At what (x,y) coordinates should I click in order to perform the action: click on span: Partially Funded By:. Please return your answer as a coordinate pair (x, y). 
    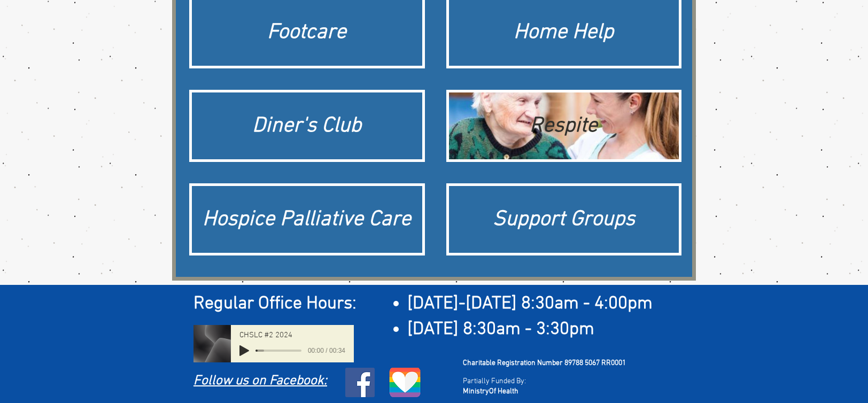
    Looking at the image, I should click on (494, 381).